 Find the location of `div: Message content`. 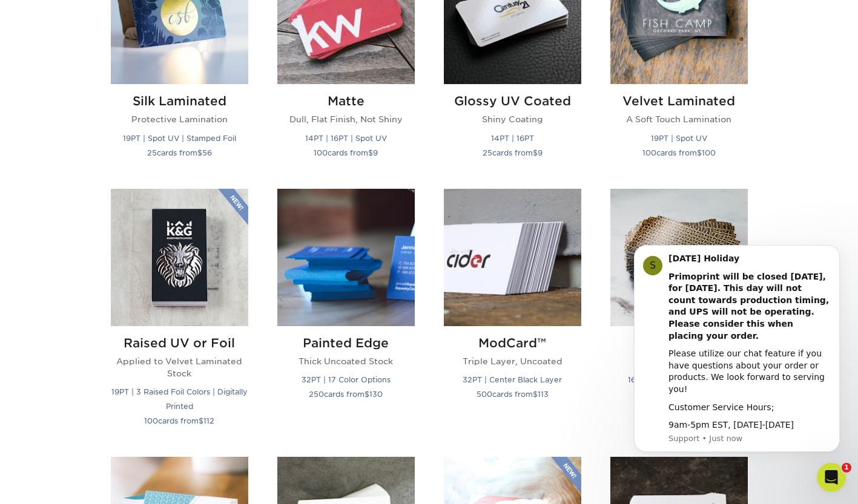

div: Message content is located at coordinates (134, 115).